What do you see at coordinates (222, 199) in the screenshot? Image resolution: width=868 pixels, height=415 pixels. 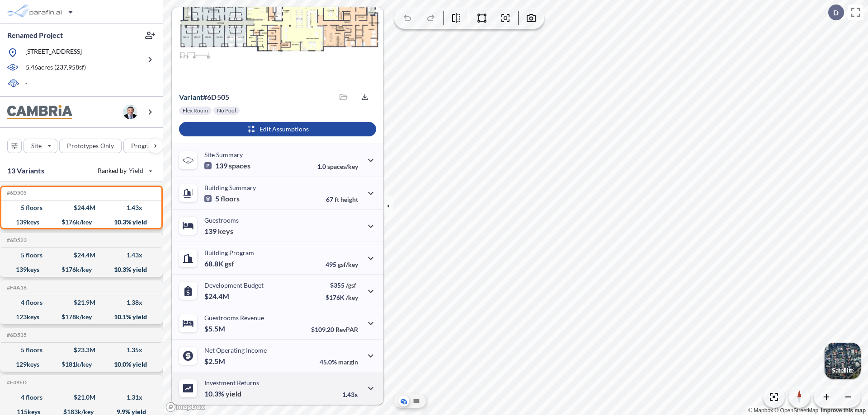 I see `p: 5` at bounding box center [222, 199].